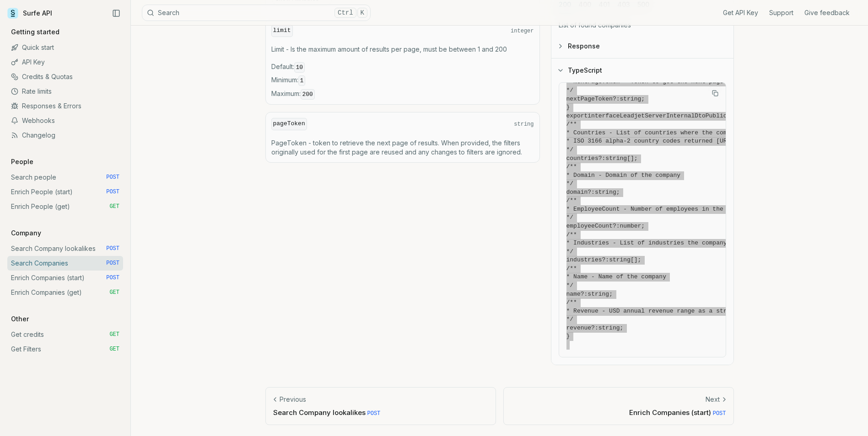  I want to click on a: Give feedback, so click(826, 12).